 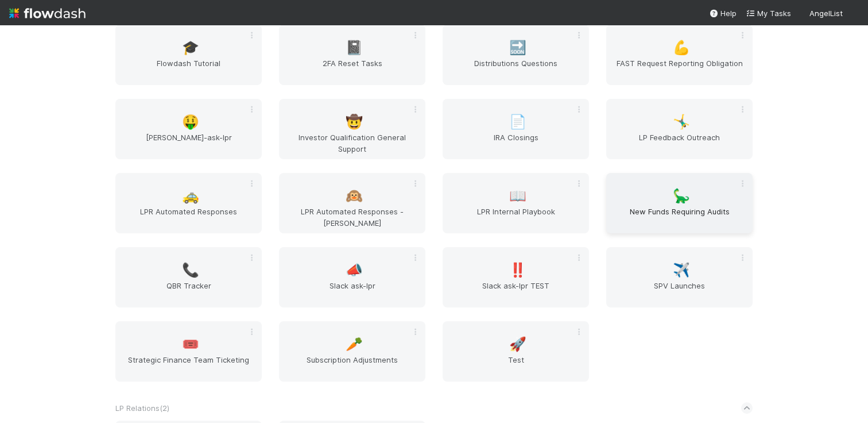 I want to click on span: Strategic Finance Team Ticketing, so click(x=188, y=365).